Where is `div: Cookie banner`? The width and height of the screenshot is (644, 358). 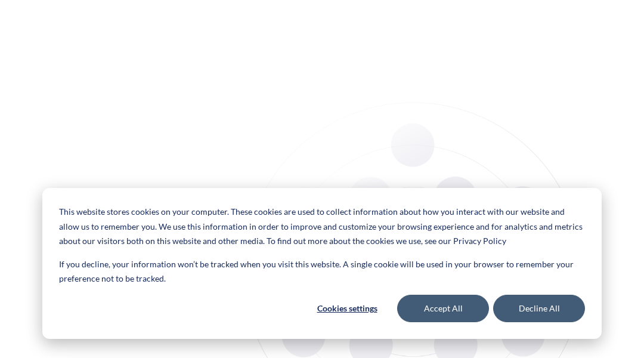 div: Cookie banner is located at coordinates (322, 263).